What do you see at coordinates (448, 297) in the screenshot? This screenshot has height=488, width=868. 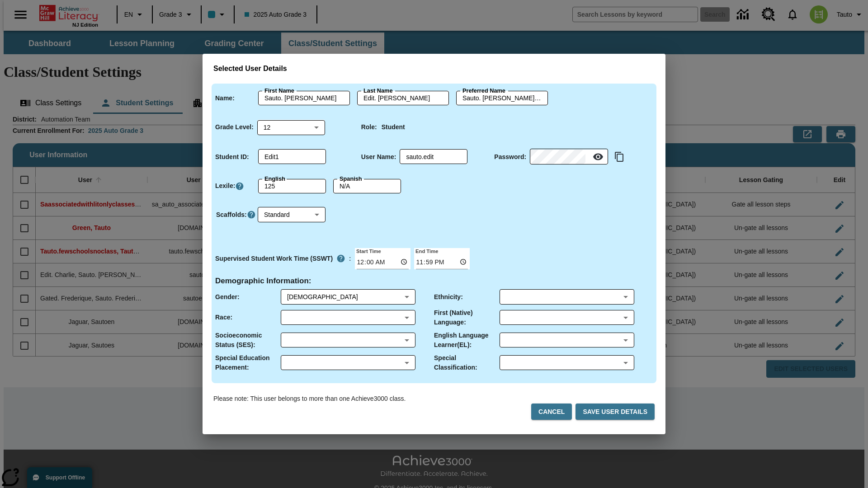 I see `p: Ethnicity :` at bounding box center [448, 297].